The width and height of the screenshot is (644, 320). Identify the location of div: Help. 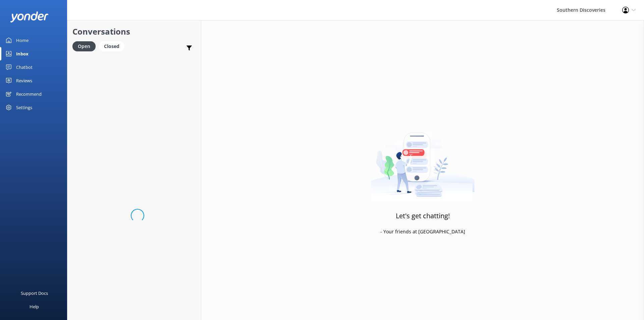
(34, 307).